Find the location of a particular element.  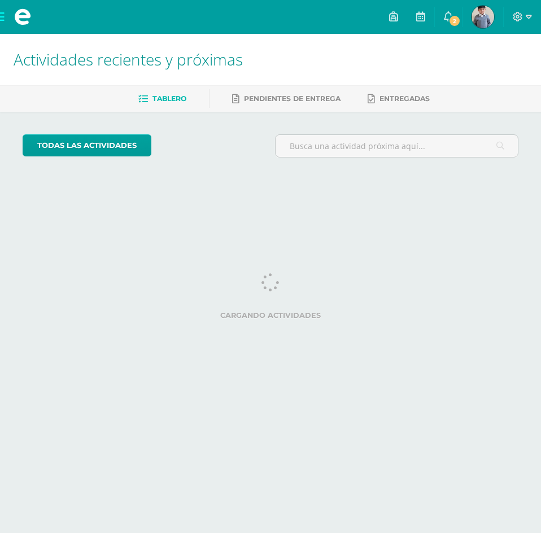

span: Actividades recientes y próximas is located at coordinates (128, 59).